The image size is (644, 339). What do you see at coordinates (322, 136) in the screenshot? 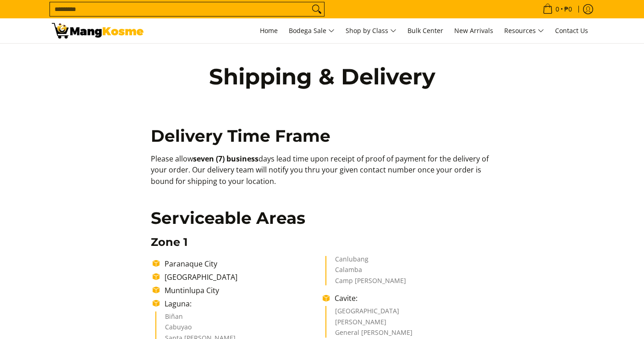
I see `h2: Delivery Time Frame` at bounding box center [322, 136].